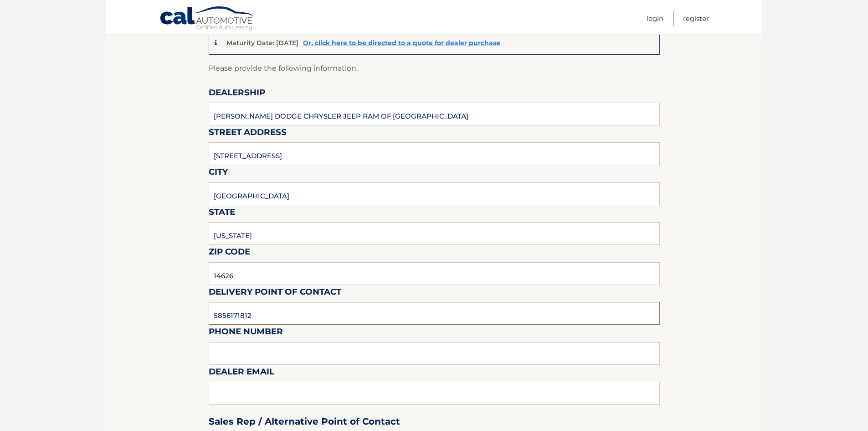 The width and height of the screenshot is (868, 431). What do you see at coordinates (248, 134) in the screenshot?
I see `label: Street Address` at bounding box center [248, 134].